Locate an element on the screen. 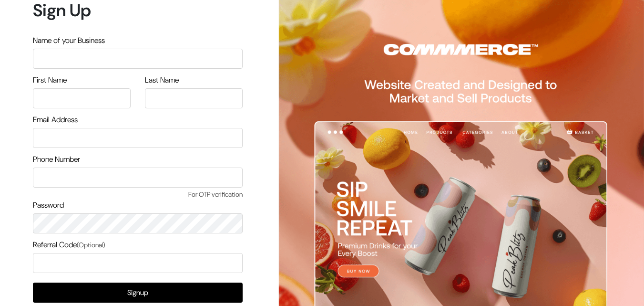 Image resolution: width=644 pixels, height=306 pixels. label: Referral Code is located at coordinates (69, 245).